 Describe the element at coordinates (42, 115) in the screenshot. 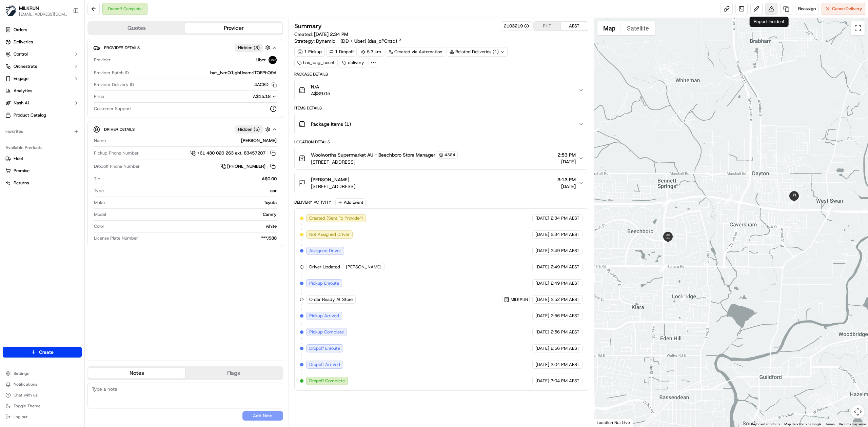

I see `a: Product Catalog` at that location.